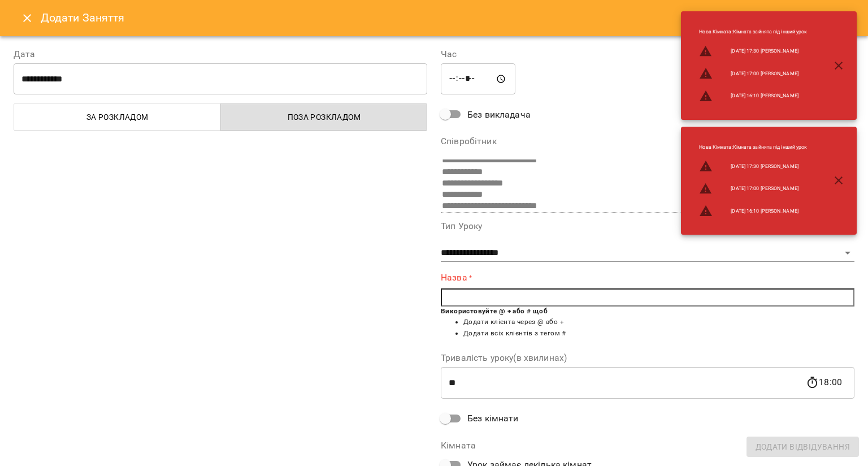 This screenshot has height=466, width=868. What do you see at coordinates (648, 446) in the screenshot?
I see `label: Кімната` at bounding box center [648, 446].